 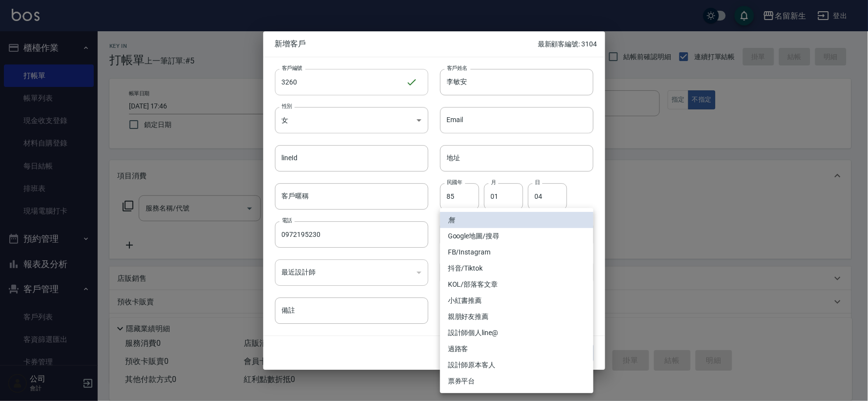 What do you see at coordinates (517, 301) in the screenshot?
I see `li: 小紅書推薦` at bounding box center [517, 301].